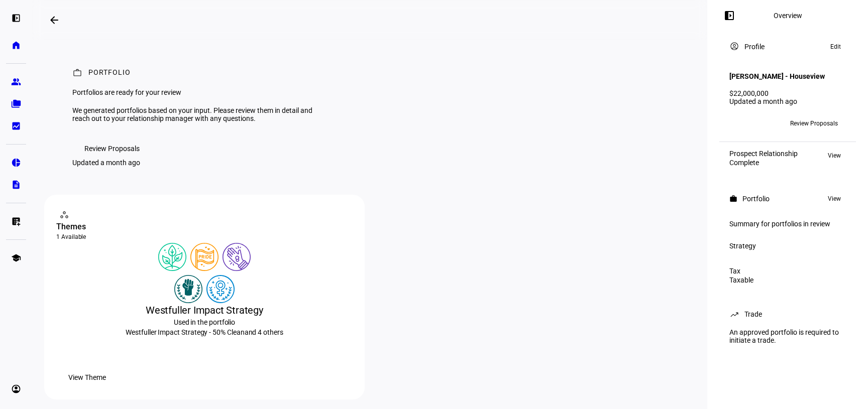 The image size is (868, 409). Describe the element at coordinates (16, 82) in the screenshot. I see `eth-mat-symbol: group` at that location.